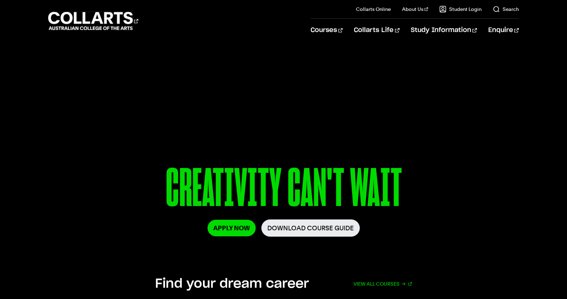  What do you see at coordinates (415, 9) in the screenshot?
I see `a: About Us` at bounding box center [415, 9].